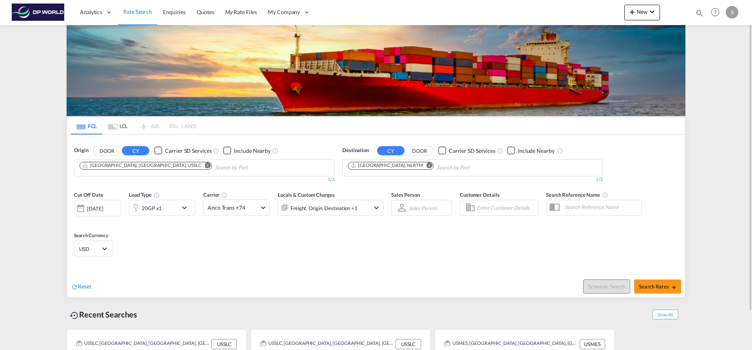  Describe the element at coordinates (331, 208) in the screenshot. I see `div: Freight Origin Destination Factory Stuffingicon-chevron-down` at that location.